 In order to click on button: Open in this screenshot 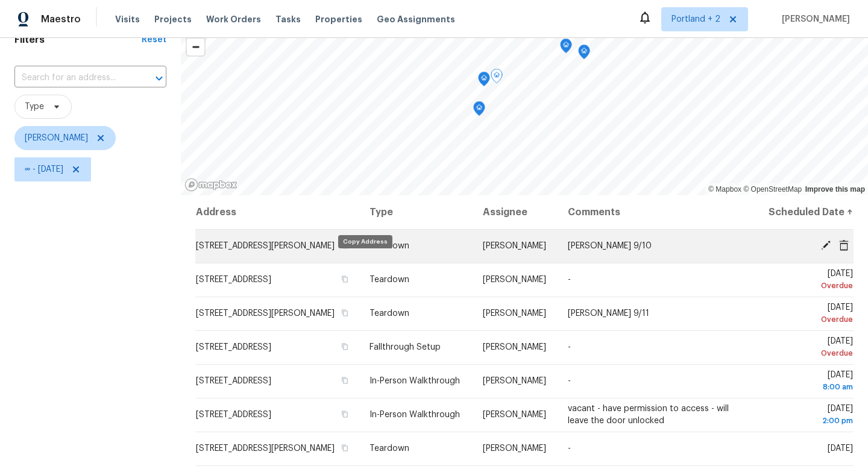, I will do `click(159, 78)`.